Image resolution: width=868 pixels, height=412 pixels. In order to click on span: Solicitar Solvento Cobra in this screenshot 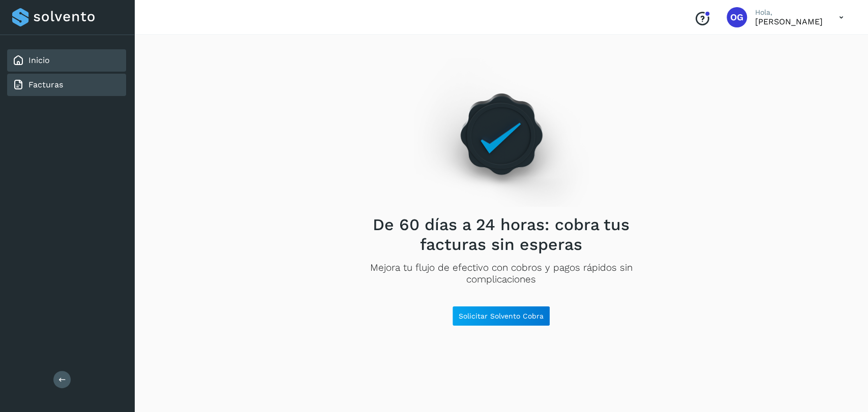, I will do `click(500, 316)`.